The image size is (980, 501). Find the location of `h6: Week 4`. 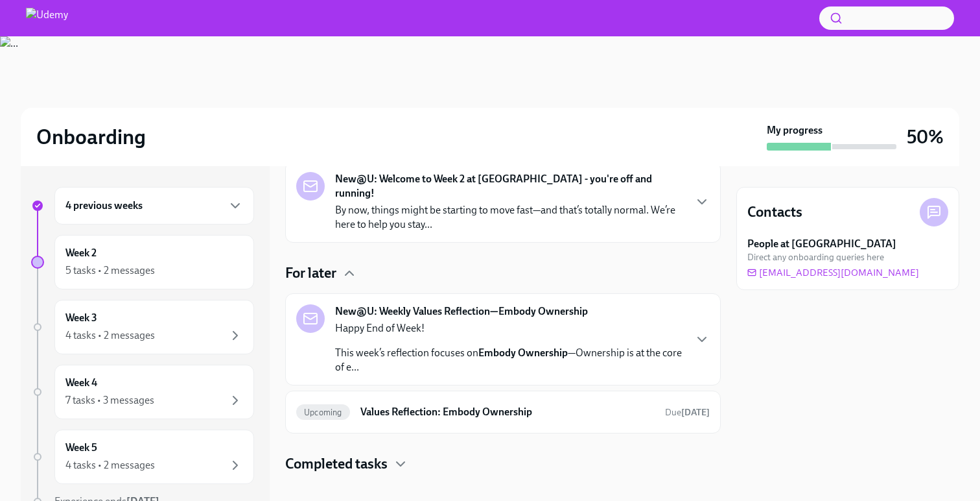

h6: Week 4 is located at coordinates (81, 382).